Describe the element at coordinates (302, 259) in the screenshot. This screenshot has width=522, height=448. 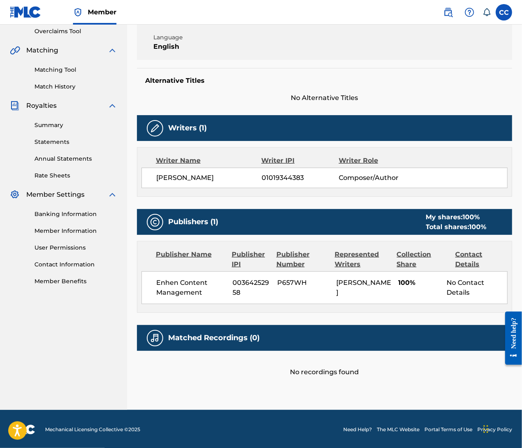
I see `div: Publisher Number` at that location.